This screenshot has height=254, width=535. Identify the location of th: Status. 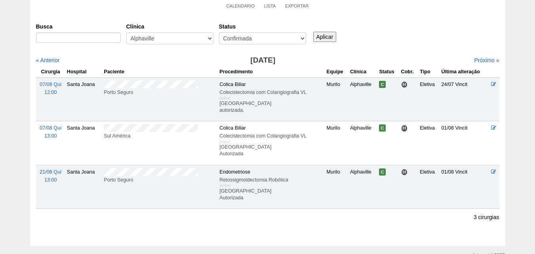
(388, 72).